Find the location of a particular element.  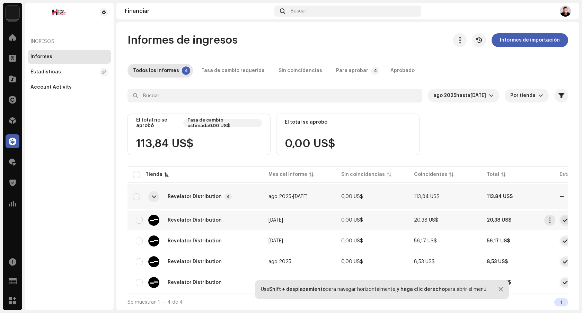

strong: Shift + desplazamiento is located at coordinates (297, 290).